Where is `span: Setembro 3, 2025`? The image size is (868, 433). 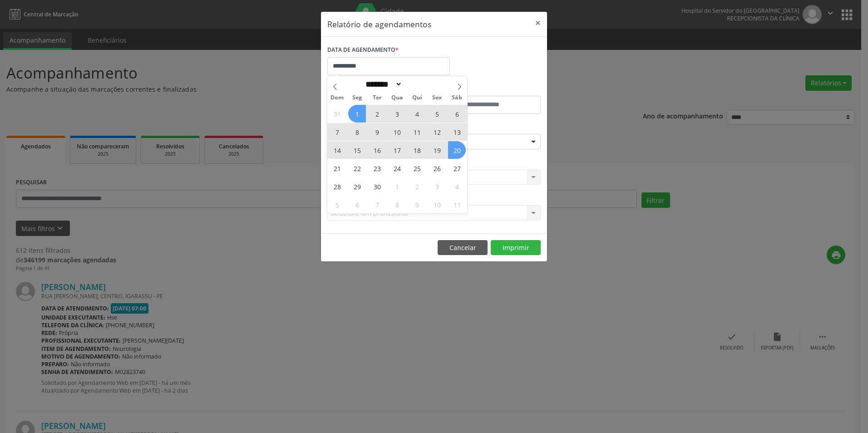
span: Setembro 3, 2025 is located at coordinates (397, 114).